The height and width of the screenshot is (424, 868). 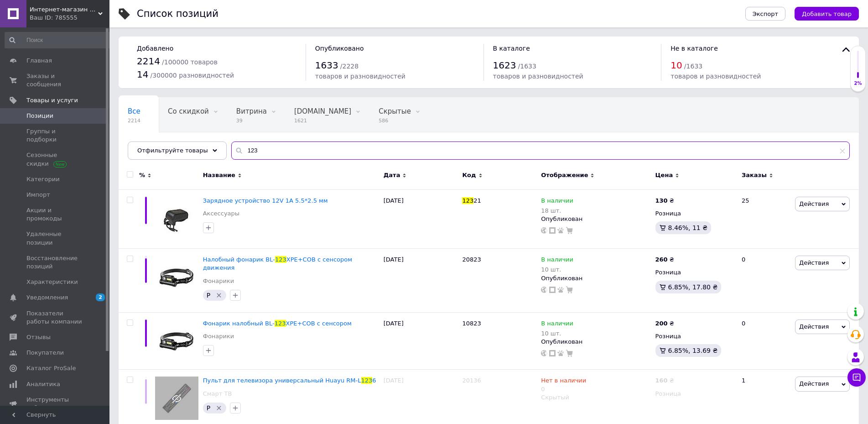 What do you see at coordinates (596, 398) in the screenshot?
I see `div: Скрытый` at bounding box center [596, 398].